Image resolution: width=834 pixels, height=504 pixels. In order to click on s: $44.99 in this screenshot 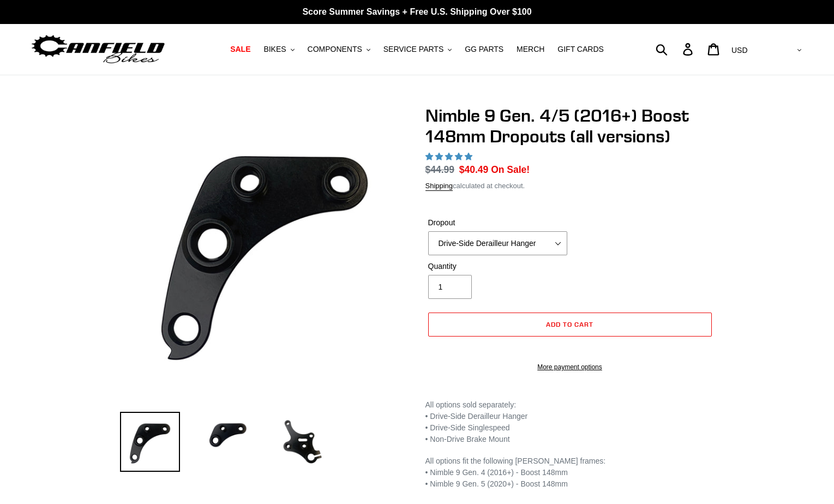, I will do `click(440, 170)`.